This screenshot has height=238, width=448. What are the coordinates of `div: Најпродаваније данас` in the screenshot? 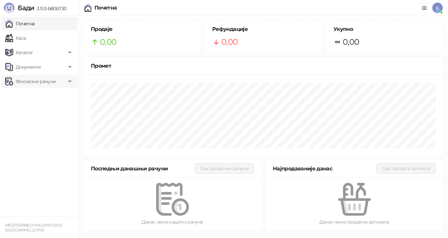 It's located at (325, 168).